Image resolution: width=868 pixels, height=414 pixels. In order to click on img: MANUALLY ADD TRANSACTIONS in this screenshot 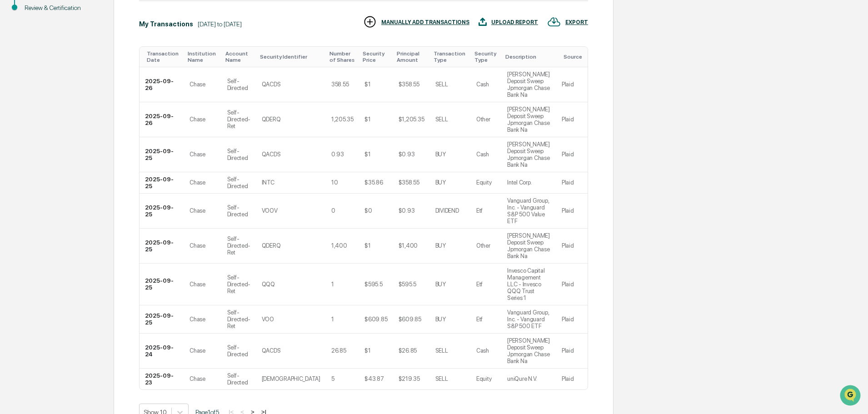, I will do `click(370, 22)`.